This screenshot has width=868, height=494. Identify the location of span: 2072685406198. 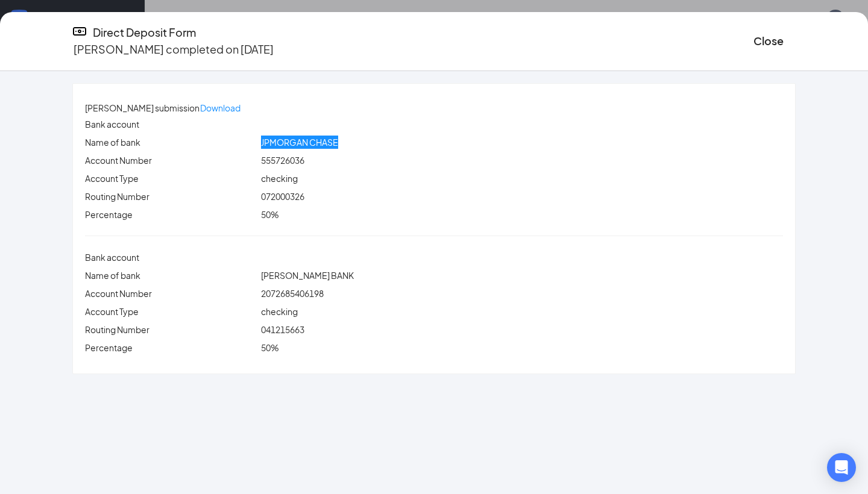
(293, 293).